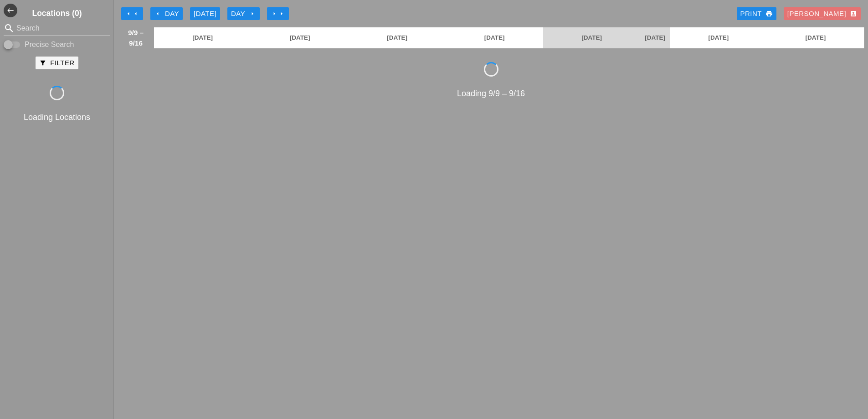 The width and height of the screenshot is (868, 419). I want to click on i: print, so click(769, 14).